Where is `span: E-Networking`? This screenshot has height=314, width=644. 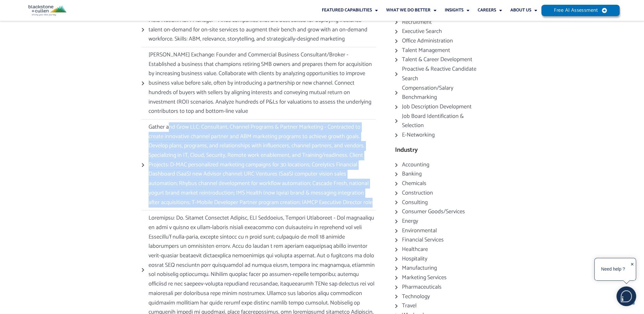
span: E-Networking is located at coordinates (418, 135).